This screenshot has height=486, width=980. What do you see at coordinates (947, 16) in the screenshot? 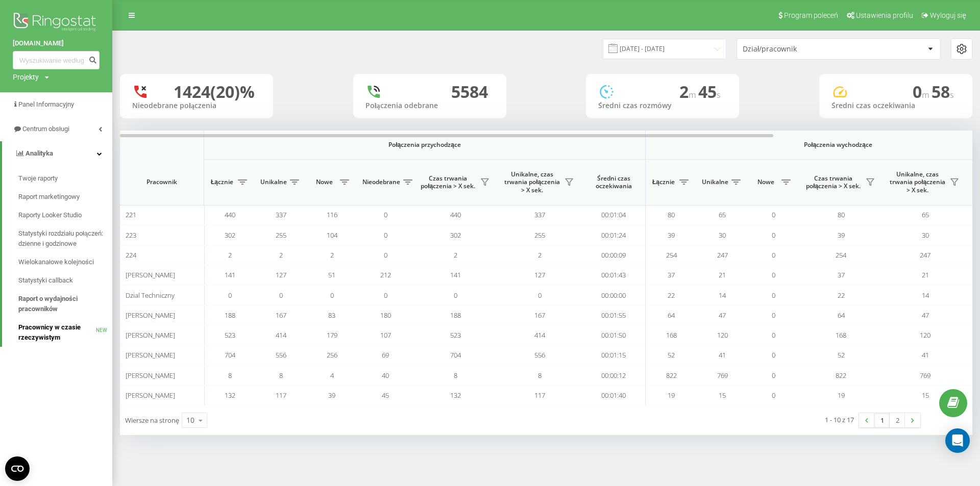
I see `span: Wyloguj się` at bounding box center [947, 16].